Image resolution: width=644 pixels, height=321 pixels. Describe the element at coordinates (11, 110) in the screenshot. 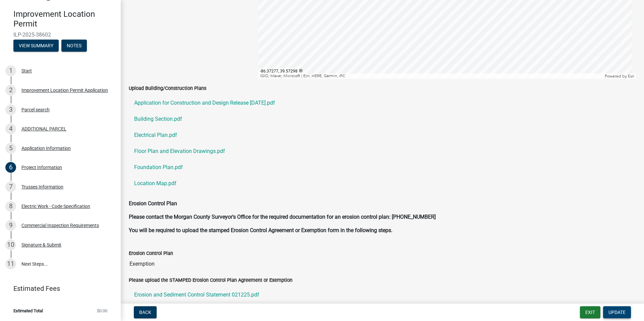

I see `div: 3` at that location.